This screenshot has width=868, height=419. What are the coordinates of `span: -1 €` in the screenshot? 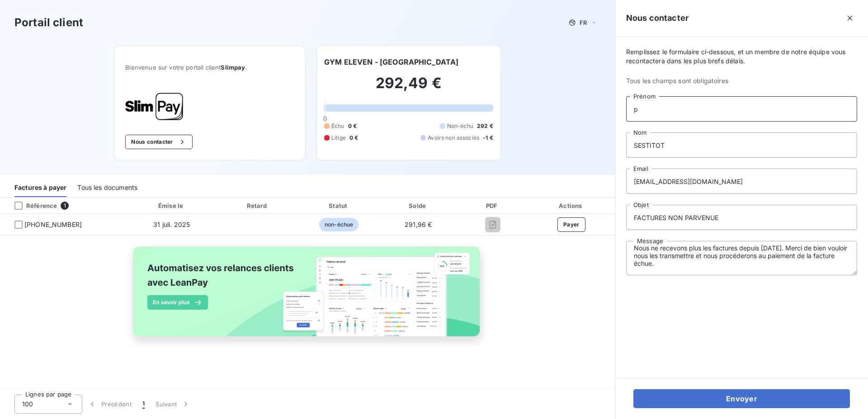 It's located at (488, 138).